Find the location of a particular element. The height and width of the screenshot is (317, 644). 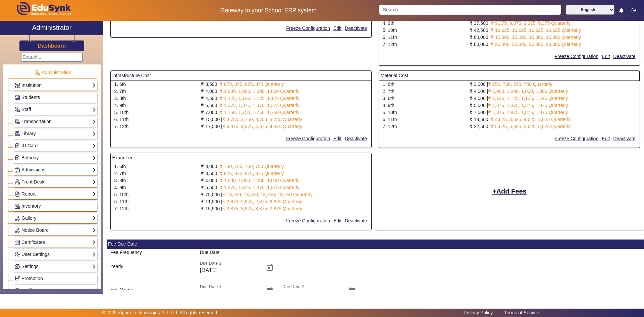

img: Administration.png is located at coordinates (37, 72).